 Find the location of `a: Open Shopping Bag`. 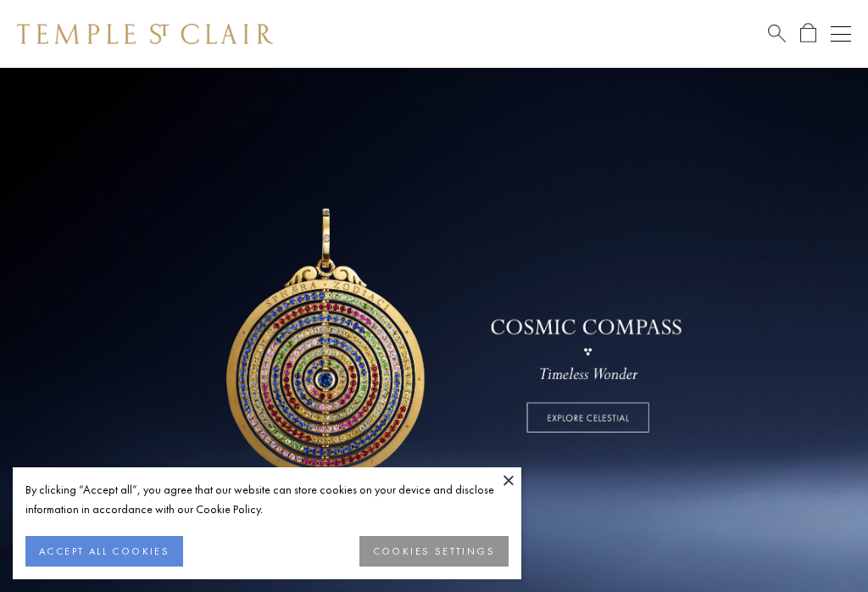

a: Open Shopping Bag is located at coordinates (808, 33).